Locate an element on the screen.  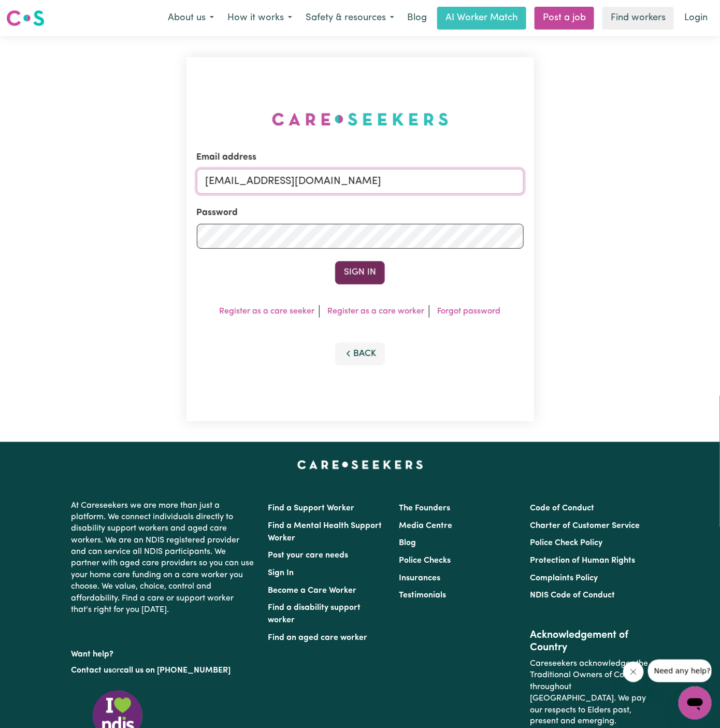
a: Forgot password is located at coordinates (470, 312).